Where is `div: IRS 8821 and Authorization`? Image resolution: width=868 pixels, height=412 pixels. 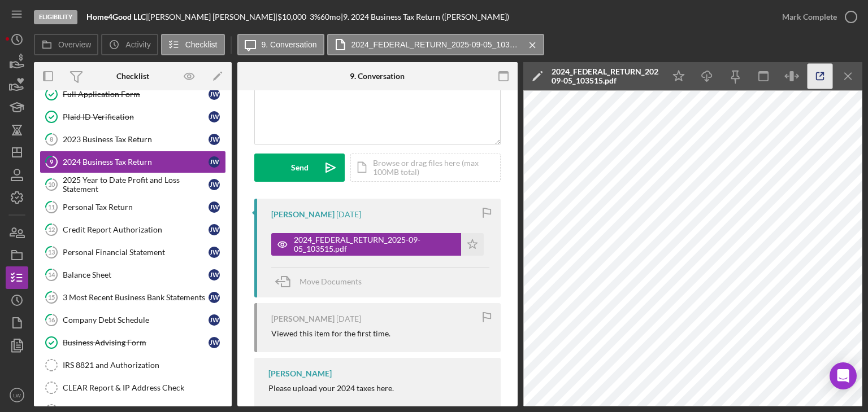 div: IRS 8821 and Authorization is located at coordinates (144, 365).